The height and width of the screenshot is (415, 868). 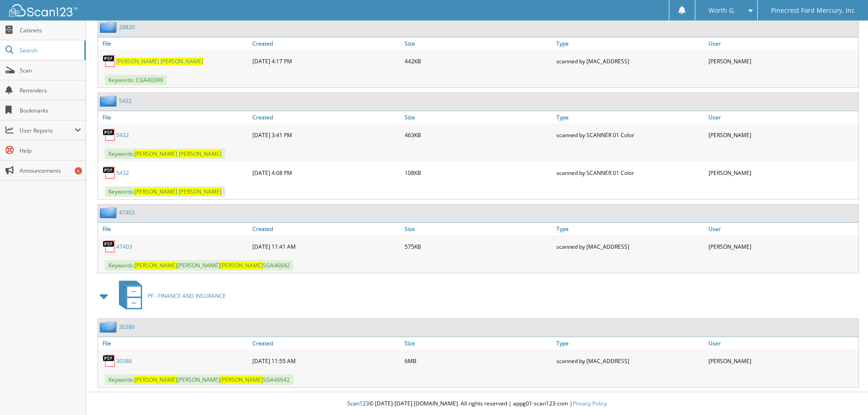 I want to click on span: Bookmarks, so click(x=50, y=111).